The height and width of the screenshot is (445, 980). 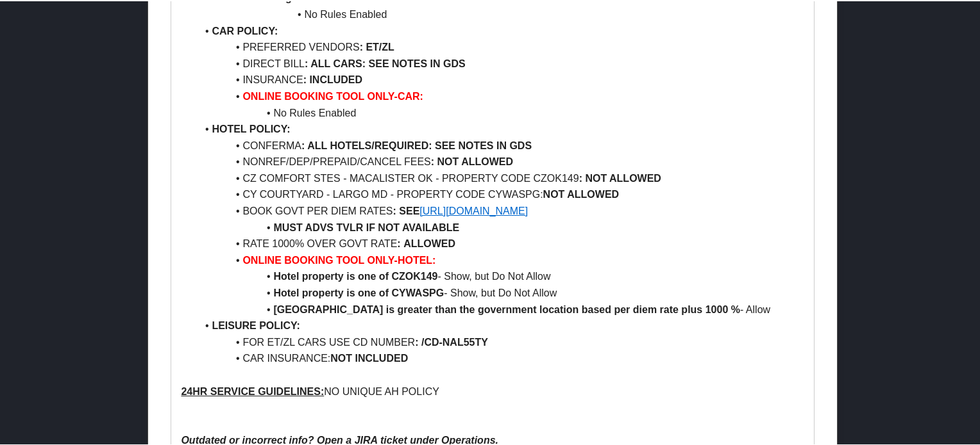 I want to click on li: NONREF/DEP/PREPAID/CANCEL FEES, so click(x=500, y=161).